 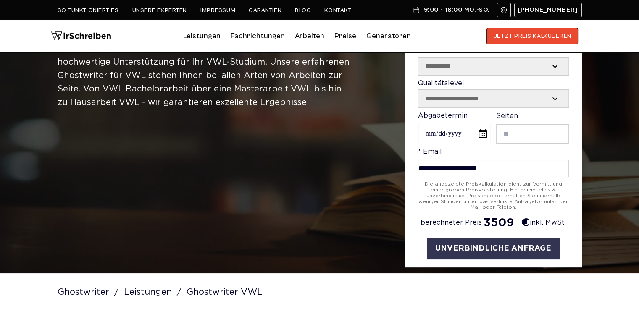 What do you see at coordinates (265, 10) in the screenshot?
I see `a: Garantien` at bounding box center [265, 10].